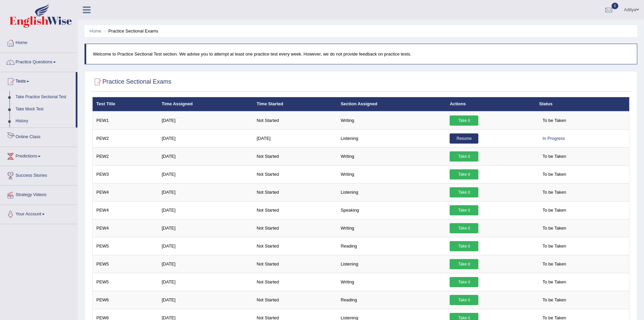 The width and height of the screenshot is (644, 320). Describe the element at coordinates (39, 175) in the screenshot. I see `a: Success Stories` at that location.